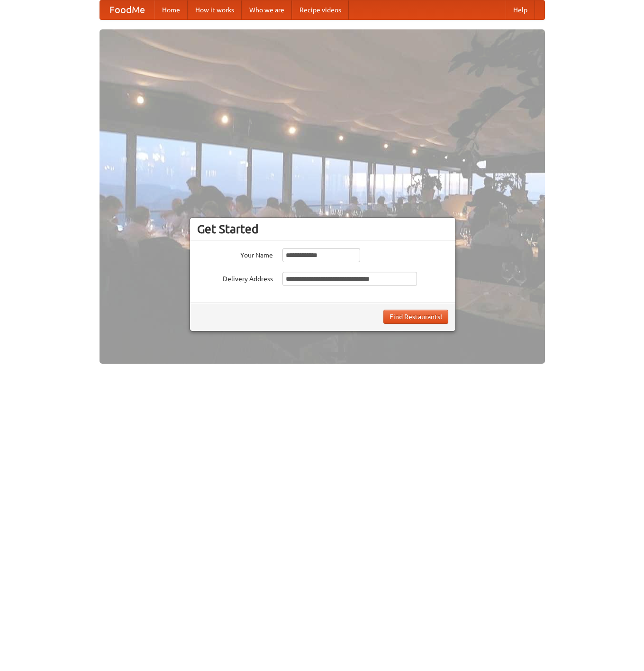 The image size is (644, 671). I want to click on a: Recipe videos, so click(320, 10).